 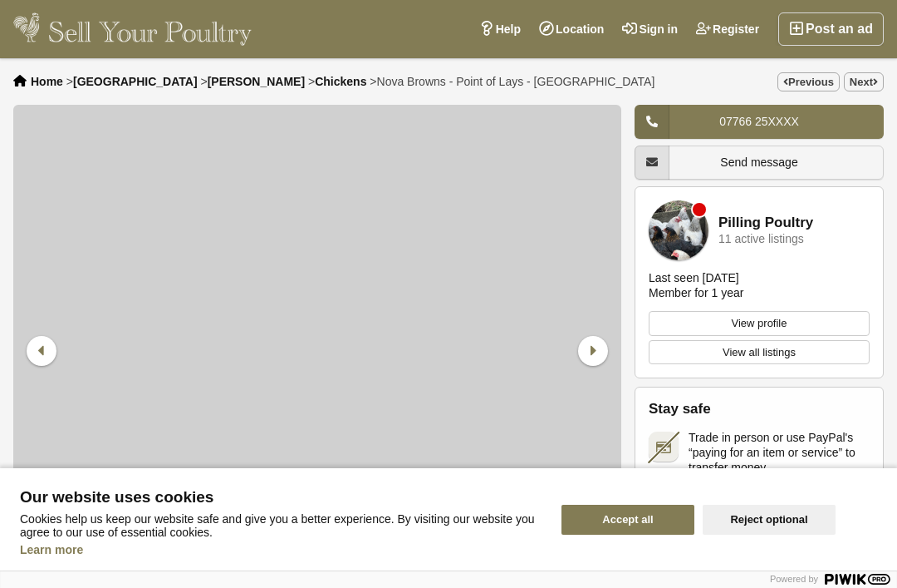 What do you see at coordinates (760, 121) in the screenshot?
I see `span: 07766 25XXXX` at bounding box center [760, 121].